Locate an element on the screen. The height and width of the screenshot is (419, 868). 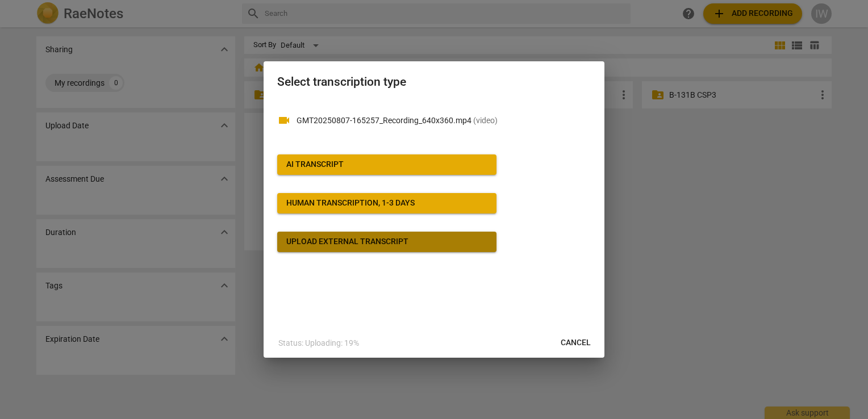
div: AI Transcript is located at coordinates (315, 165).